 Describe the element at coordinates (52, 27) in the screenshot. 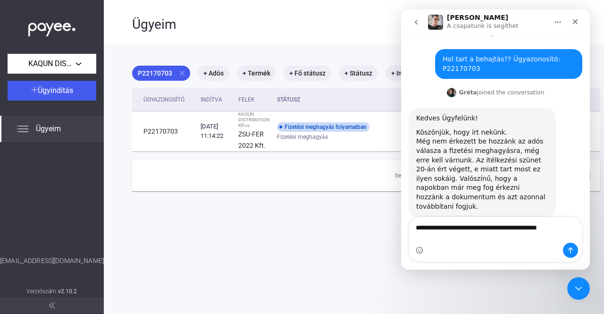

I see `img: white-payee-white-dot.svg` at that location.